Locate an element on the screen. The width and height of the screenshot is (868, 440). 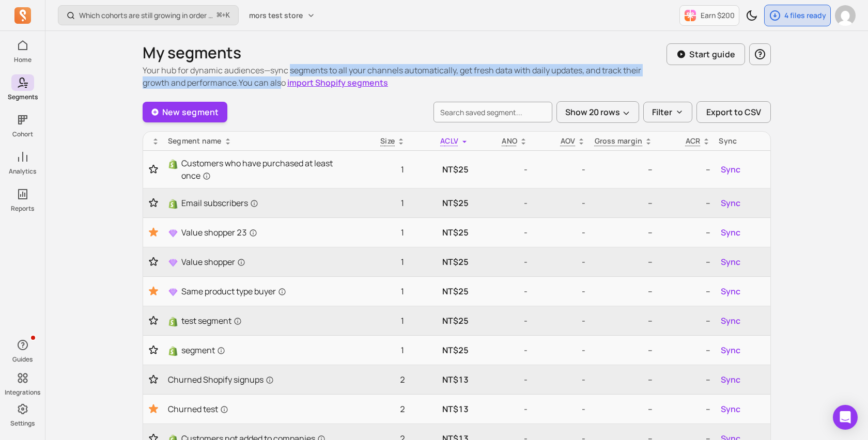
button: Toggle dark mode is located at coordinates (752, 15).